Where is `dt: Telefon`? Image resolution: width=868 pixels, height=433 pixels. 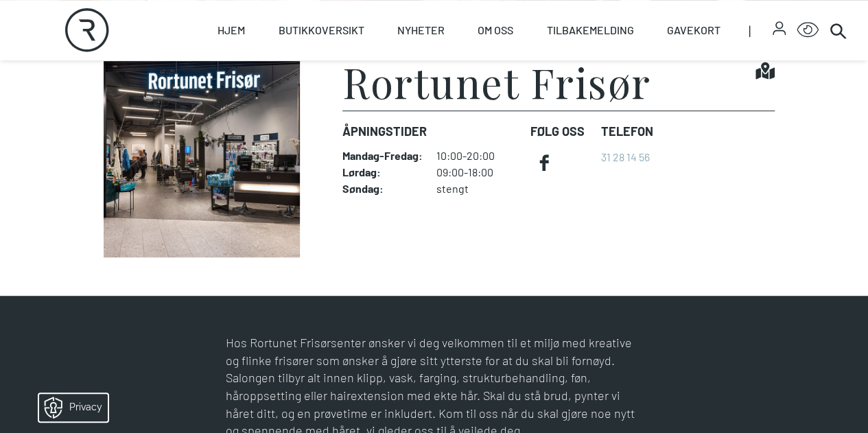
dt: Telefon is located at coordinates (627, 131).